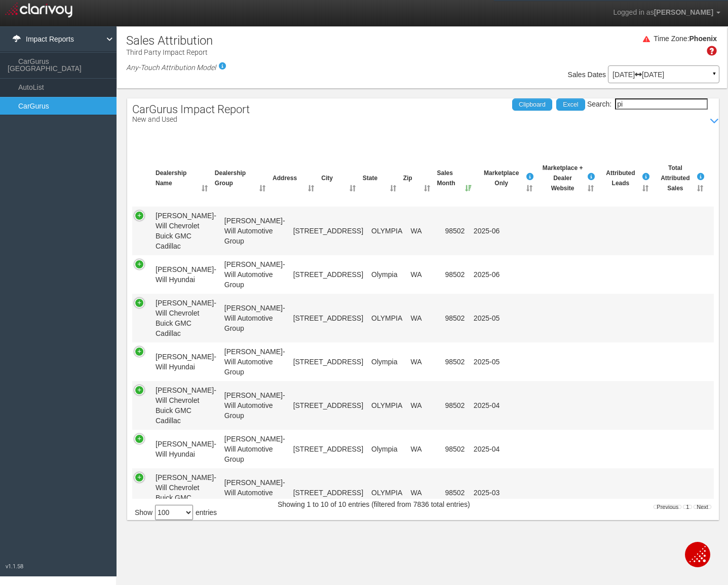  Describe the element at coordinates (532, 104) in the screenshot. I see `a: Clipboard` at that location.